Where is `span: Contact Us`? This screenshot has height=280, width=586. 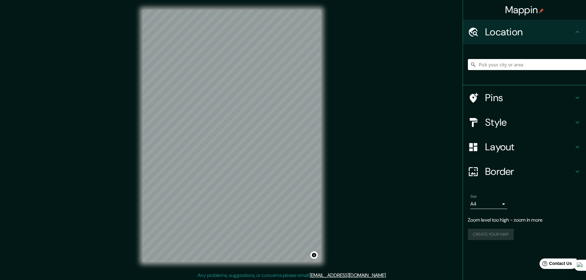 span: Contact Us is located at coordinates (29, 7).